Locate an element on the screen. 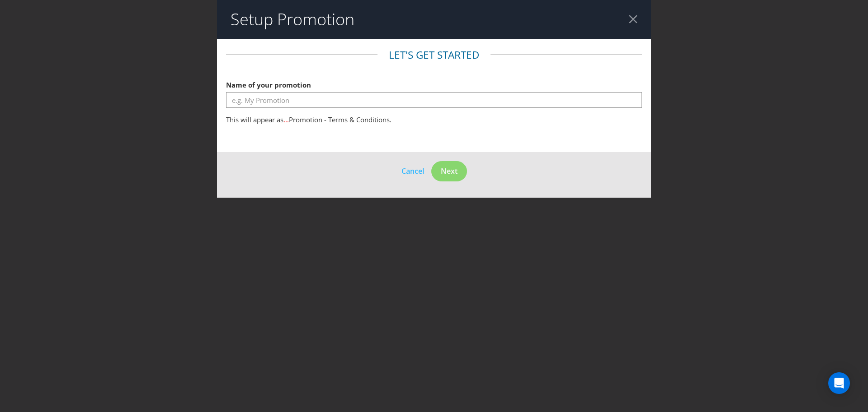  span: This will appear as is located at coordinates (255, 120).